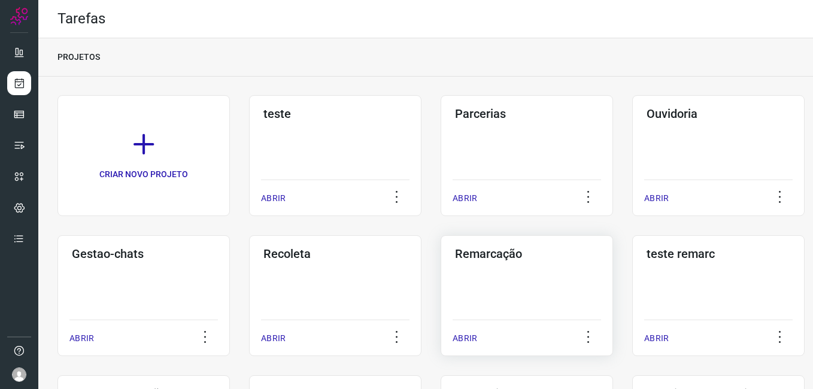 This screenshot has height=389, width=813. Describe the element at coordinates (527, 114) in the screenshot. I see `h3: Parcerias` at that location.